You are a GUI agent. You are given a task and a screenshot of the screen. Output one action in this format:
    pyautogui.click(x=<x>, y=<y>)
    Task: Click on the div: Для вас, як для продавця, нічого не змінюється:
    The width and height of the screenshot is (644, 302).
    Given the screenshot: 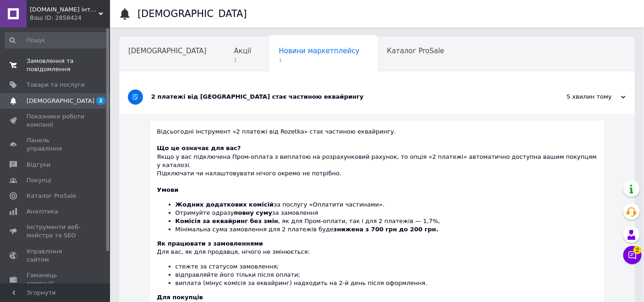 What is the action you would take?
    pyautogui.click(x=378, y=264)
    